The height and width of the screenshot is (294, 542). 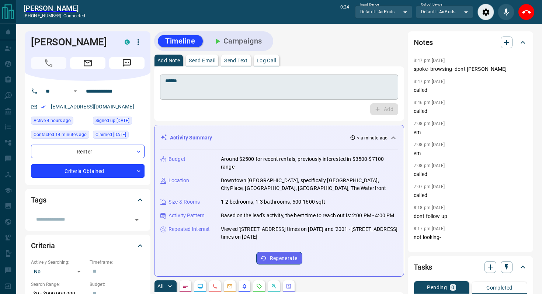 I want to click on p: dont follow up, so click(x=470, y=216).